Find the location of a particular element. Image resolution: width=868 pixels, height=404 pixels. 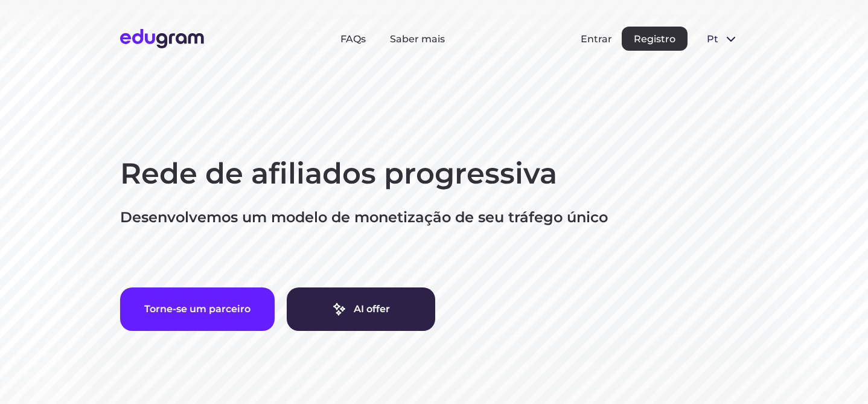

span: pt is located at coordinates (713, 38).